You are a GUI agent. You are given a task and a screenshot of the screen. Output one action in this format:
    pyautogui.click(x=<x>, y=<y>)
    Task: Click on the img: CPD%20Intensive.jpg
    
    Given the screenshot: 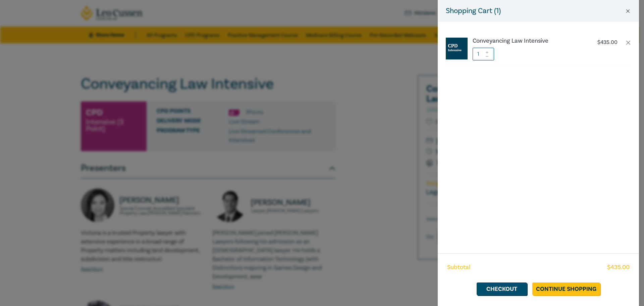 What is the action you would take?
    pyautogui.click(x=456, y=48)
    